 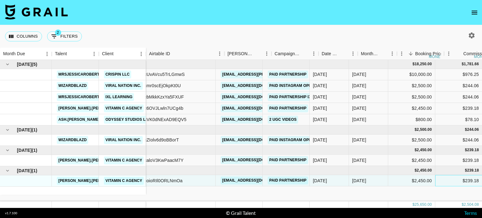 What do you see at coordinates (412, 160) in the screenshot?
I see `div: $2,450.00` at bounding box center [412, 160].